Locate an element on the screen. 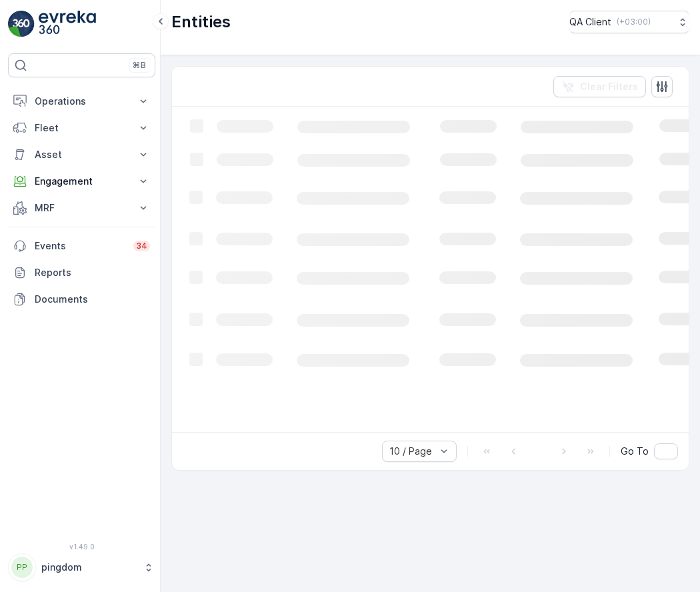 The image size is (700, 592). span: v 1.49.0 is located at coordinates (81, 547).